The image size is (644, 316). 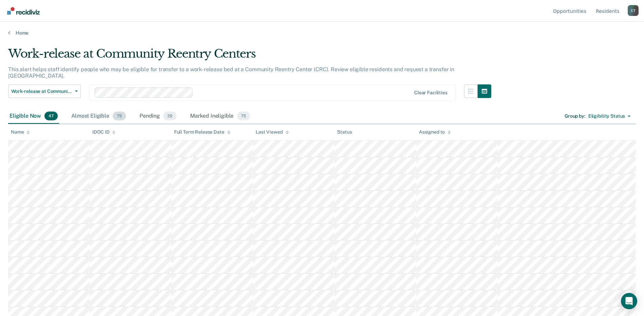 What do you see at coordinates (609, 117) in the screenshot?
I see `button: Eligibility Status` at bounding box center [609, 117].